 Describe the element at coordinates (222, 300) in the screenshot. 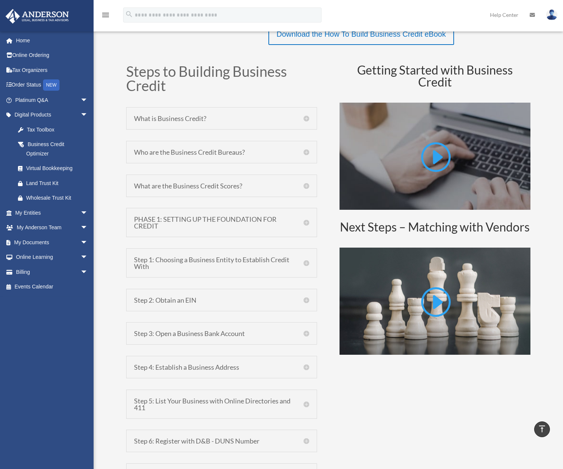

I see `h5: Step 2: Obtain an EIN` at that location.